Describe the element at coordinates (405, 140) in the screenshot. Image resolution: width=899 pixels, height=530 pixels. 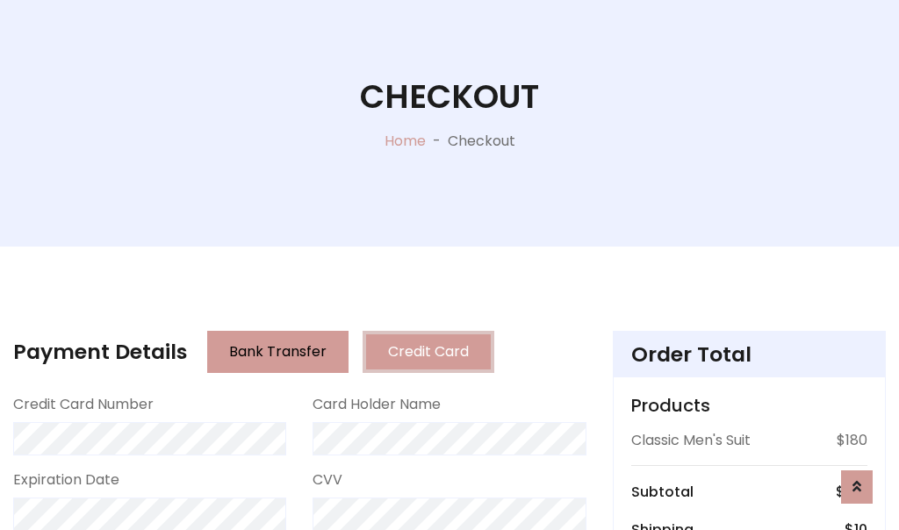
I see `a: Home` at that location.